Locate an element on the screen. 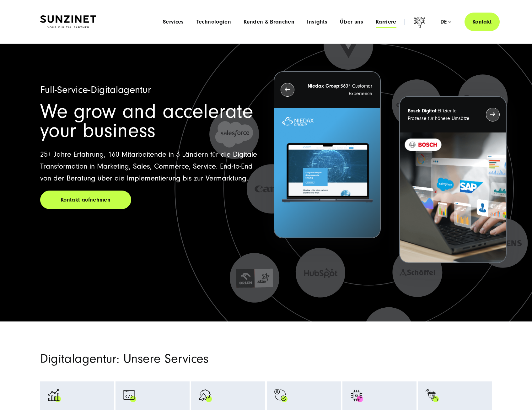 Image resolution: width=532 pixels, height=410 pixels. a: Insights is located at coordinates (317, 22).